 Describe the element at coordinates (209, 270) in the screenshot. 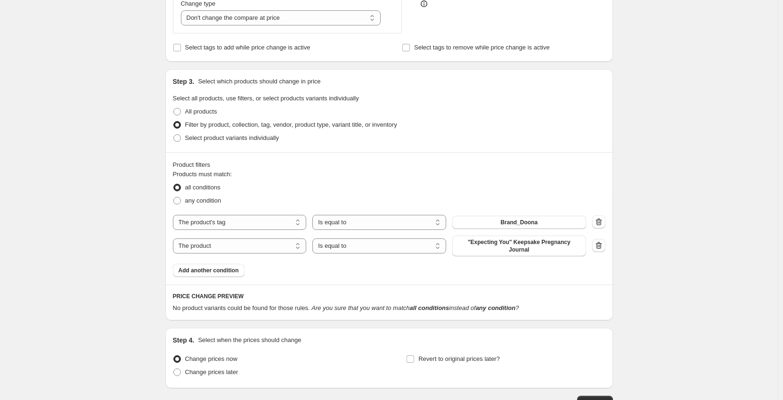

I see `span: Add another condition` at that location.